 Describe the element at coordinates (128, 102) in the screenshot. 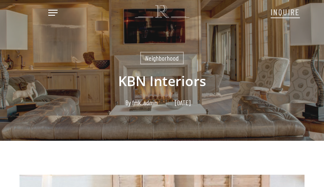

I see `span: By` at that location.